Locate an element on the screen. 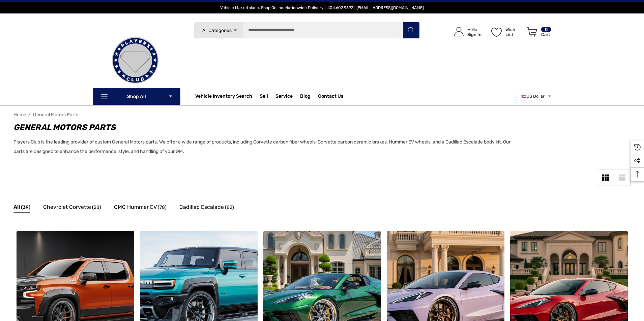 This screenshot has height=321, width=644. svg: Icon Line is located at coordinates (105, 96).